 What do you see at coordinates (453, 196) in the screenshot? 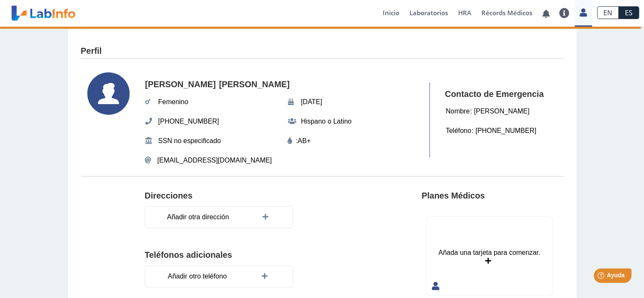
I see `h4: Planes Médicos` at bounding box center [453, 196].